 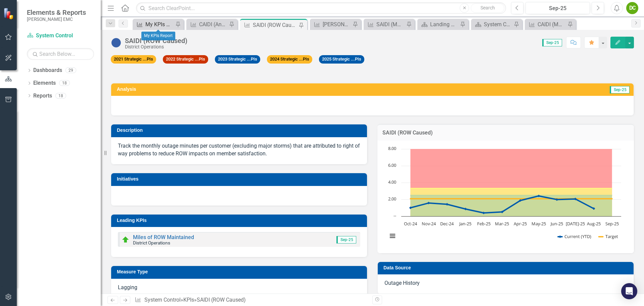 I want to click on img: ClearPoint Strategy, so click(x=9, y=13).